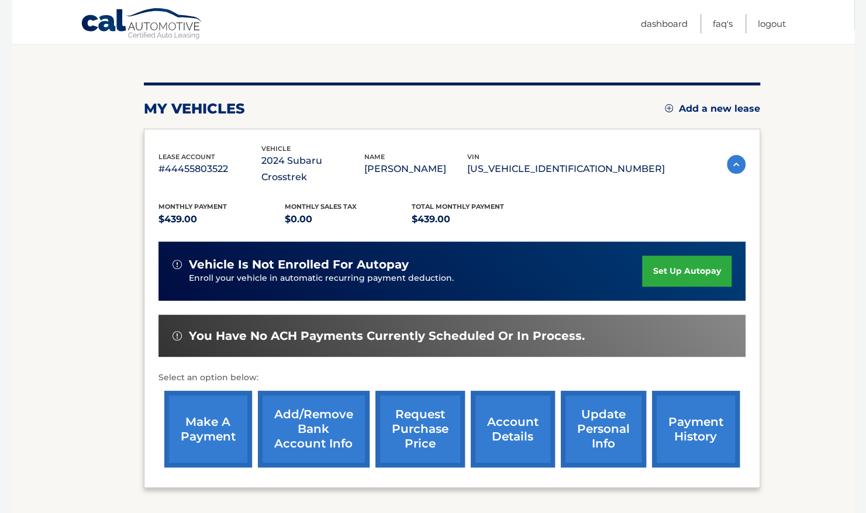 Image resolution: width=866 pixels, height=513 pixels. I want to click on span: vehicle is not enrolled for autopay, so click(299, 264).